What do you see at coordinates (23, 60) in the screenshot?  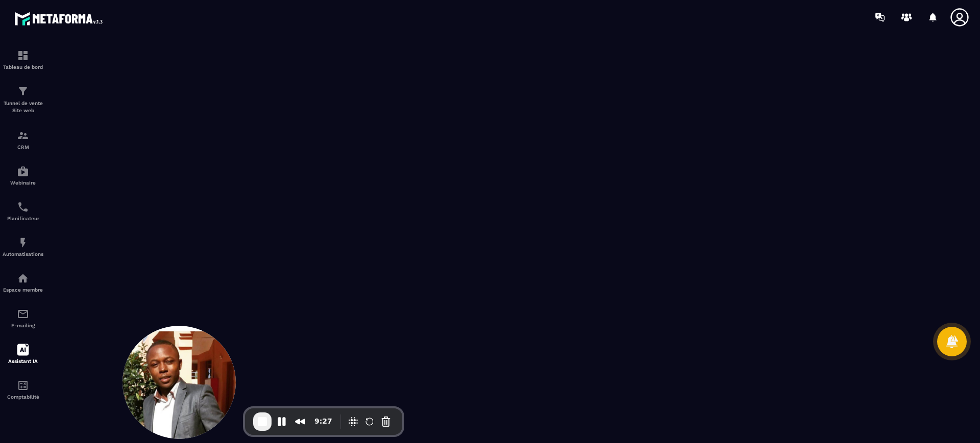 I see `a: formationformationTableau de bord` at bounding box center [23, 60].